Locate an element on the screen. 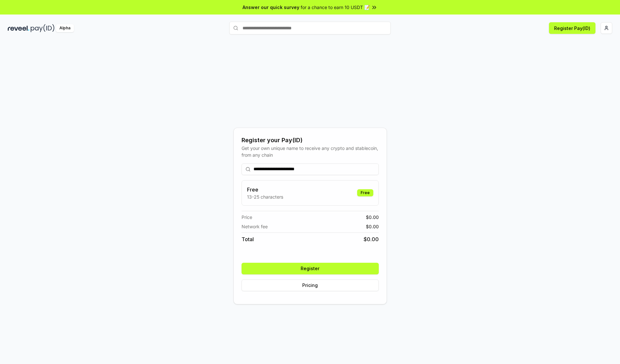  div: Get your own unique name to receive any crypto and stablecoin, from any chain is located at coordinates (310, 152).